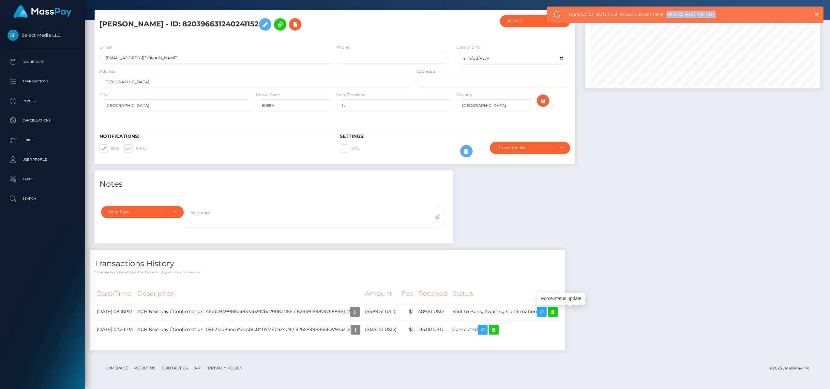  Describe the element at coordinates (455, 136) in the screenshot. I see `h6: Settings:` at that location.